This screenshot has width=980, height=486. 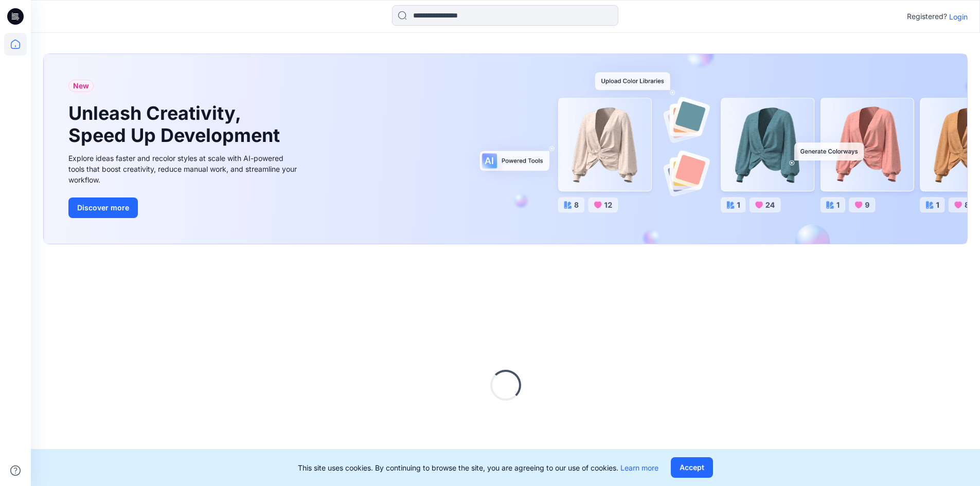 What do you see at coordinates (959, 16) in the screenshot?
I see `p: Login` at bounding box center [959, 16].